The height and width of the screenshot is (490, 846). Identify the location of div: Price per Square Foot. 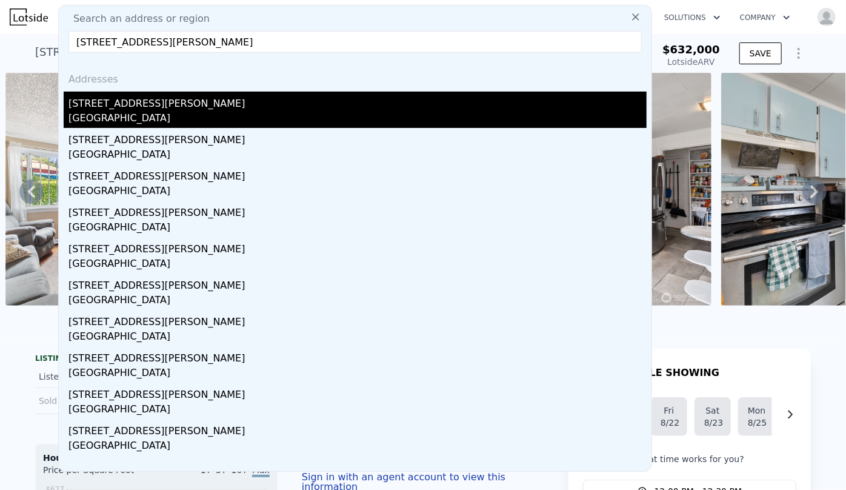
(99, 473).